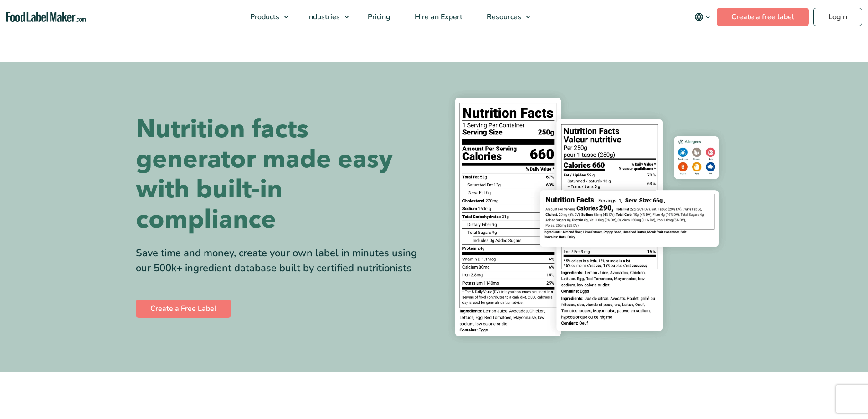  I want to click on h1: Nutrition facts generator made easy with built-in compliance, so click(281, 174).